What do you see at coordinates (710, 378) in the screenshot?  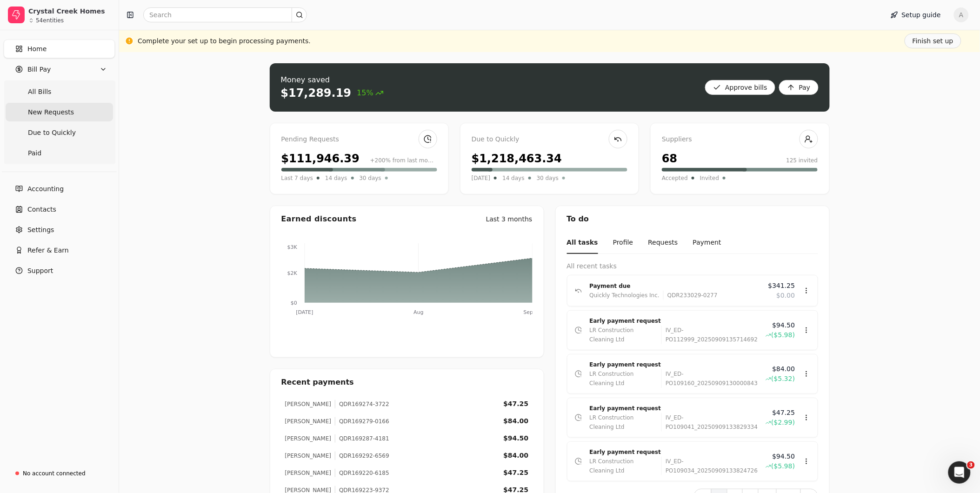 I see `div: IV_ED-PO109160_20250909130000843` at bounding box center [710, 378].